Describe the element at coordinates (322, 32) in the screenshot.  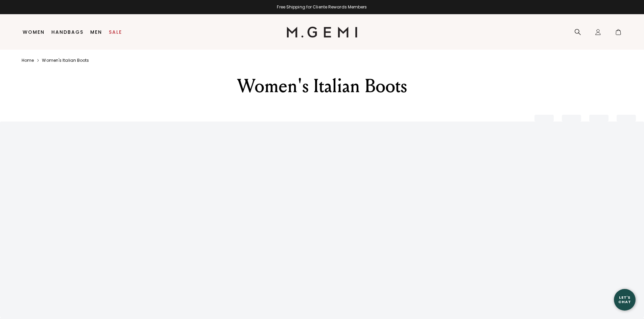
I see `img: M.Gemi` at that location.